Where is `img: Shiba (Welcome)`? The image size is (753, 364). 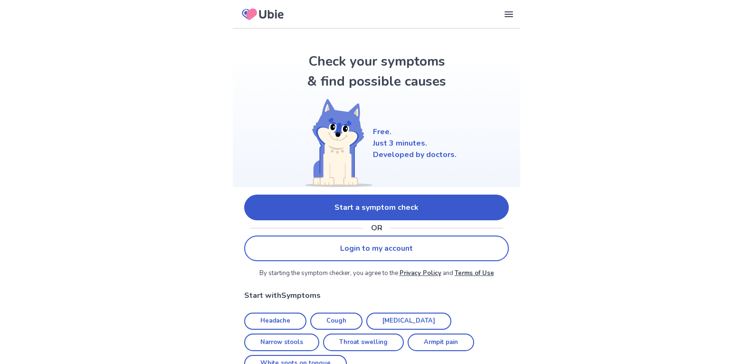 img: Shiba (Welcome) is located at coordinates (335, 143).